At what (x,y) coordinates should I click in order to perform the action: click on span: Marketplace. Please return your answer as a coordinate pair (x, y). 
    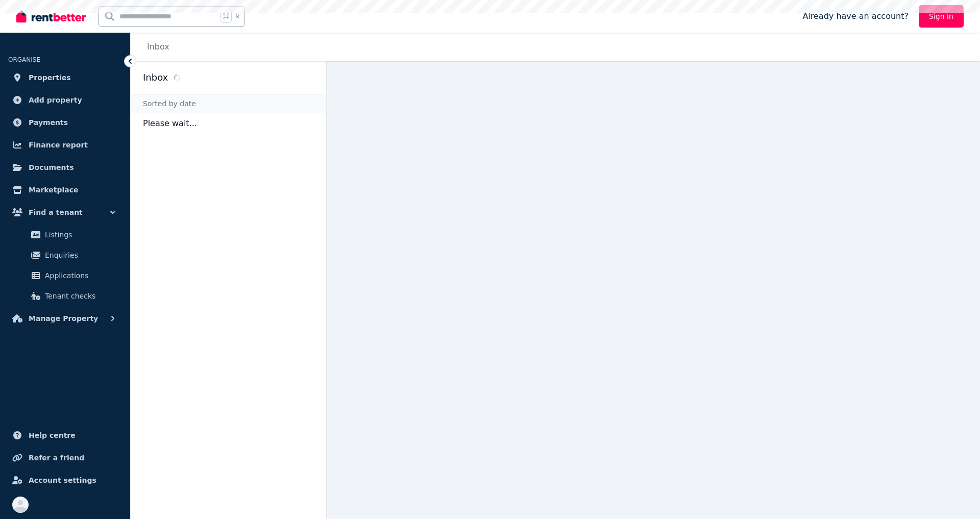
    Looking at the image, I should click on (53, 190).